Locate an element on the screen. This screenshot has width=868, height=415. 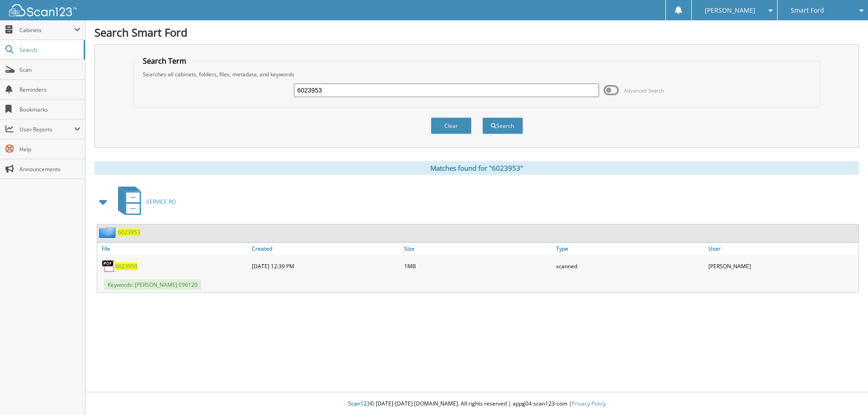
a: Size is located at coordinates (478, 249).